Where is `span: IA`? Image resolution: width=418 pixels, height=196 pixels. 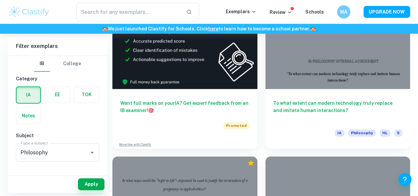
span: IA is located at coordinates (340, 133).